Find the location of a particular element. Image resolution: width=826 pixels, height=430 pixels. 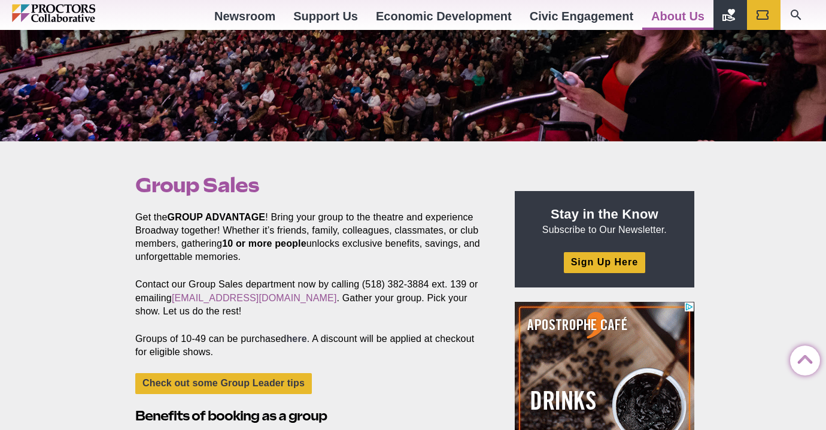

h2: Benefits of booking as a group is located at coordinates (311, 415).